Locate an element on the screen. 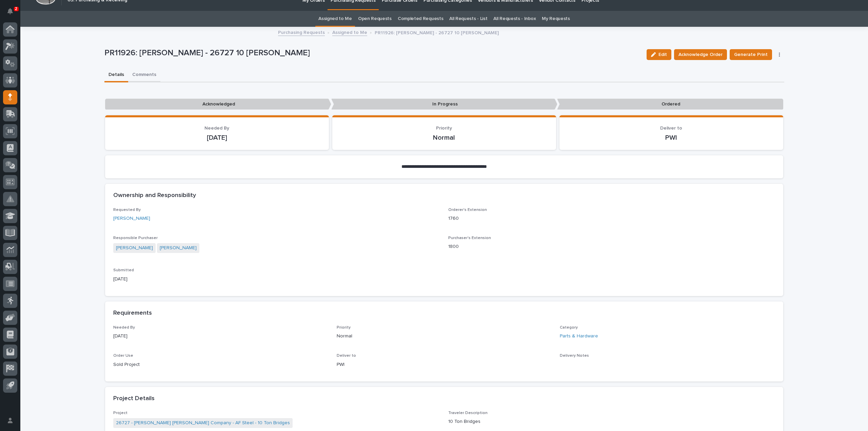  a: All Requests - Inbox is located at coordinates (514, 19).